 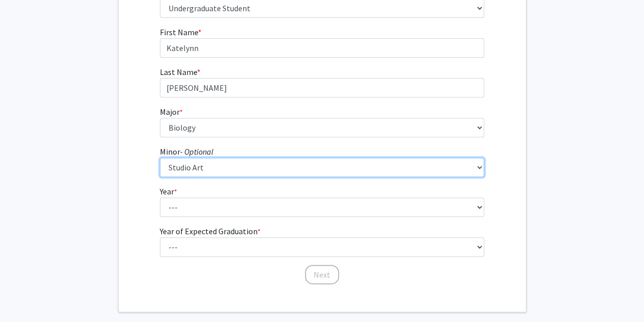 I want to click on i: - Optional, so click(x=197, y=152).